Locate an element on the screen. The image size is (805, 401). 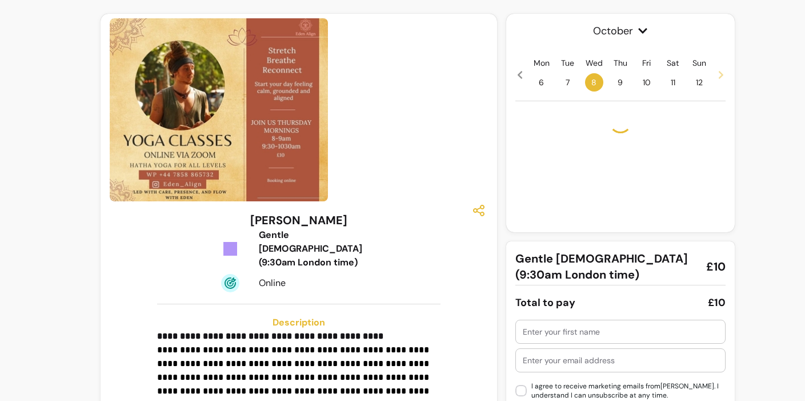
p: Sat is located at coordinates (673, 63).